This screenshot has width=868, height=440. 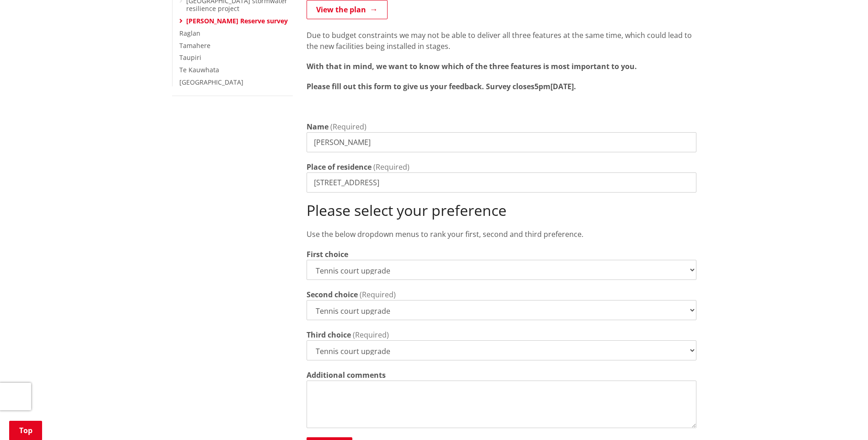 What do you see at coordinates (332, 294) in the screenshot?
I see `label: Second choice` at bounding box center [332, 294].